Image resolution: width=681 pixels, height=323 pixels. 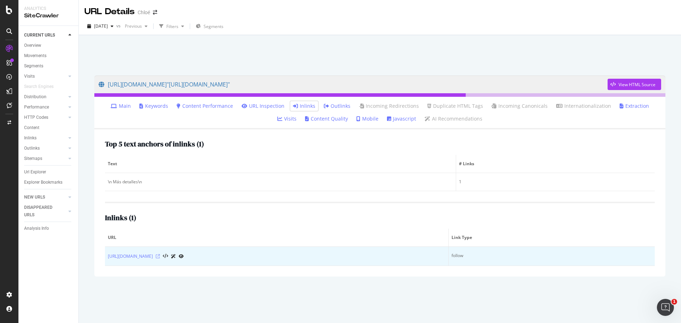 I want to click on a: Sitemaps, so click(x=45, y=159).